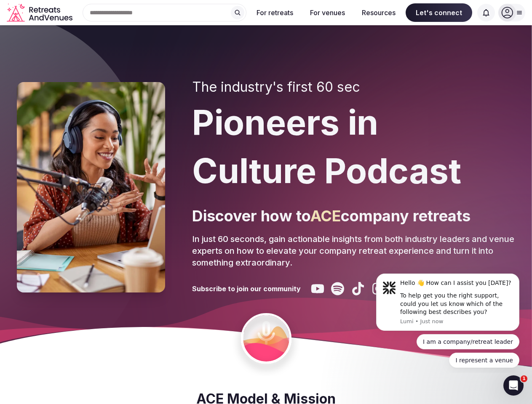  Describe the element at coordinates (325, 216) in the screenshot. I see `span: ACE` at that location.